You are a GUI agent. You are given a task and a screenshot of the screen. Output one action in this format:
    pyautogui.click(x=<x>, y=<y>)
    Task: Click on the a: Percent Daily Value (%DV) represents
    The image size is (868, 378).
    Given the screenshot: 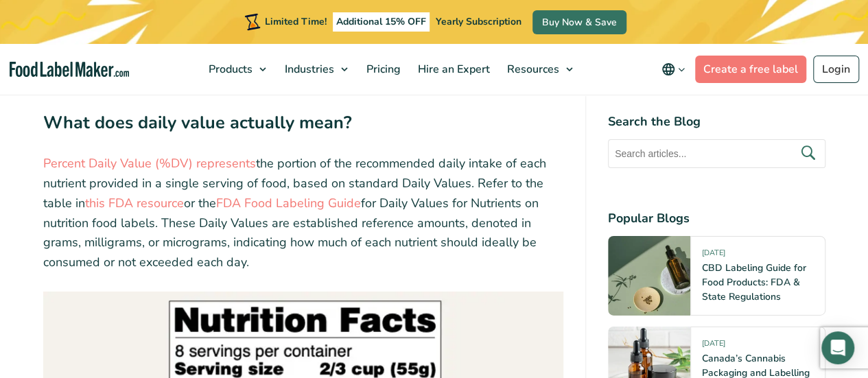 What is the action you would take?
    pyautogui.click(x=150, y=163)
    